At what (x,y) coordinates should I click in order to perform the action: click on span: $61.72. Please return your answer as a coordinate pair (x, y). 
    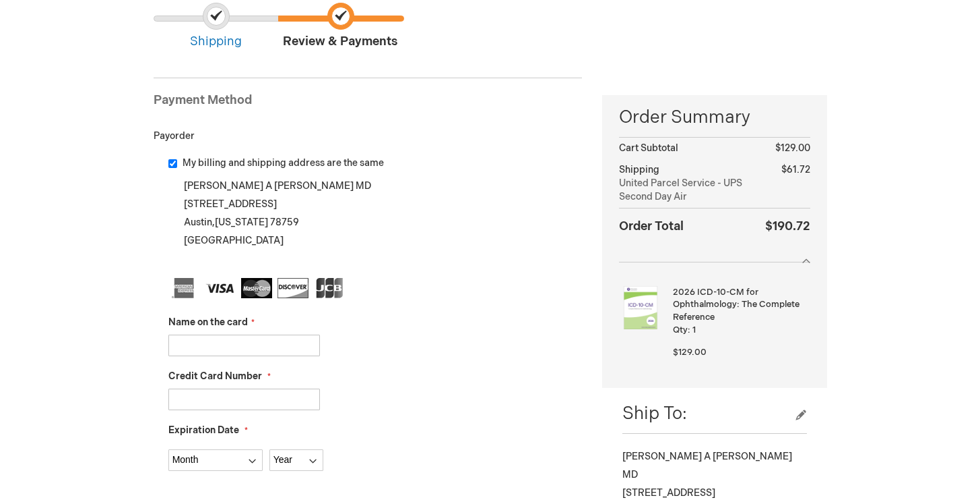
    Looking at the image, I should click on (796, 170).